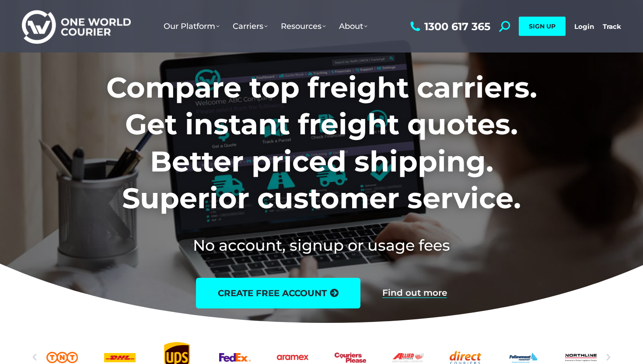 The image size is (643, 364). What do you see at coordinates (304, 26) in the screenshot?
I see `a: Resources` at bounding box center [304, 26].